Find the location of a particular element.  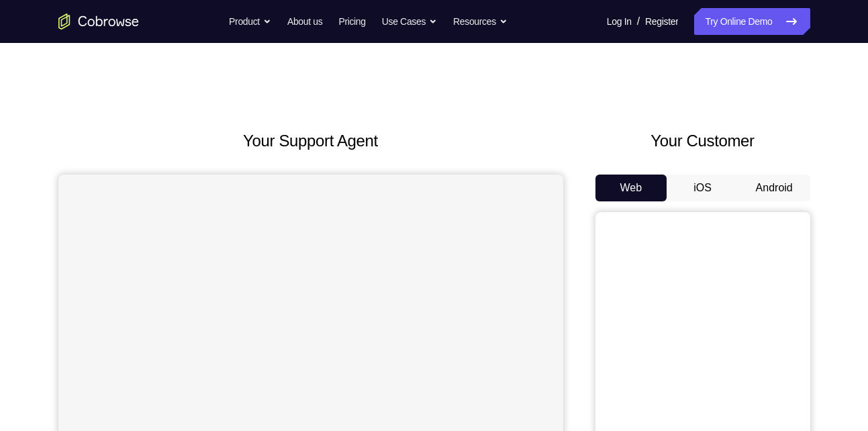

a: Try Online Demo is located at coordinates (752, 21).